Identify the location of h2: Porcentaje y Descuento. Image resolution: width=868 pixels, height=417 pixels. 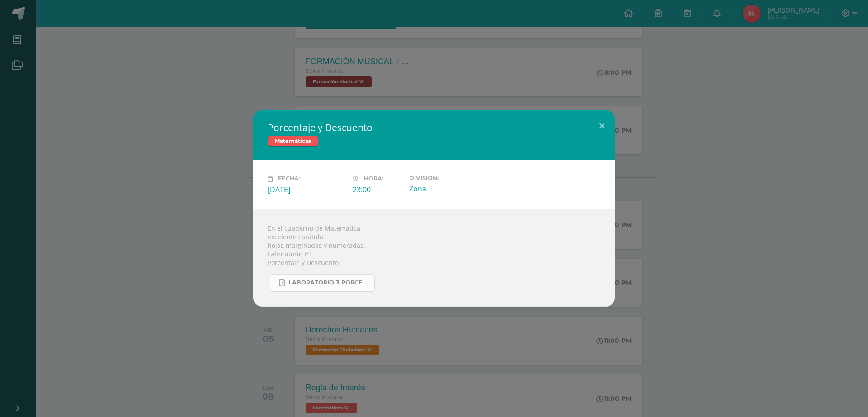
(434, 127).